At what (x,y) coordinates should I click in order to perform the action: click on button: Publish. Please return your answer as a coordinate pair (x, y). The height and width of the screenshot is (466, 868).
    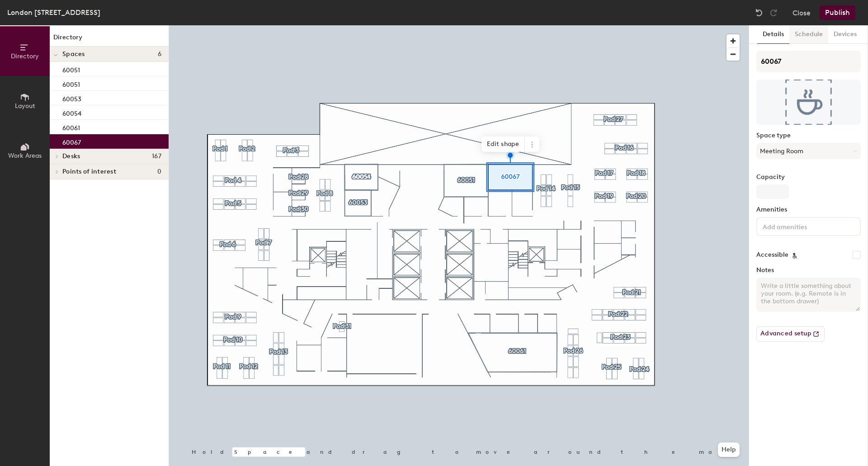
    Looking at the image, I should click on (837, 13).